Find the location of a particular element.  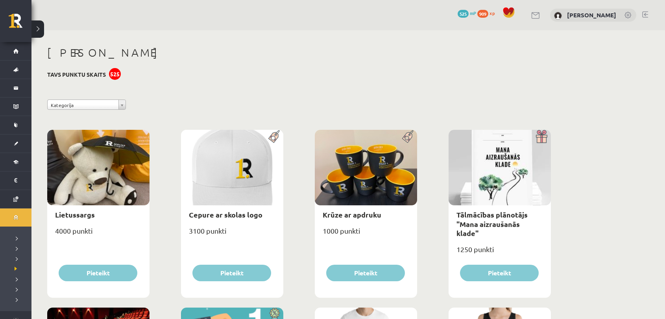

a: Krūze ar apdruku is located at coordinates (352, 214).